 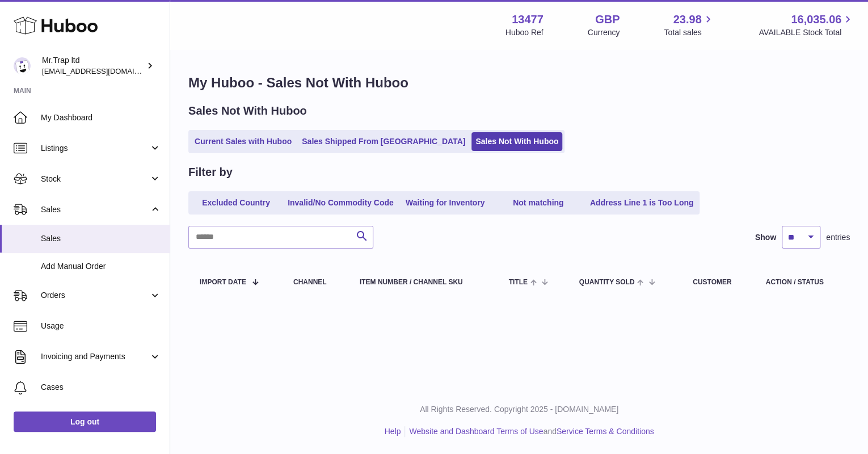 What do you see at coordinates (211, 172) in the screenshot?
I see `h2: Filter by` at bounding box center [211, 172].